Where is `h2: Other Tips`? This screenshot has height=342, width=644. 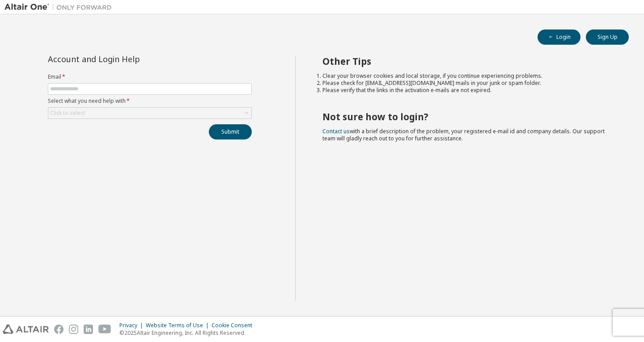 h2: Other Tips is located at coordinates (468, 61).